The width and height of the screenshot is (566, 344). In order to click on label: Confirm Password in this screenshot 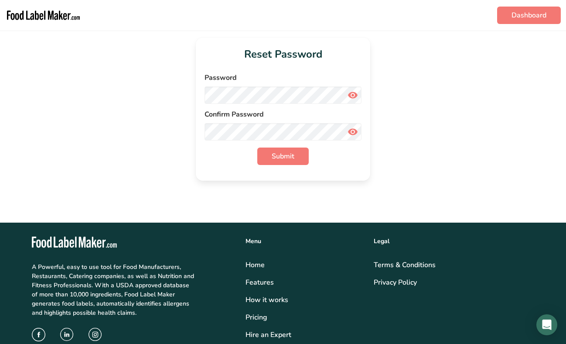, I will do `click(283, 114)`.